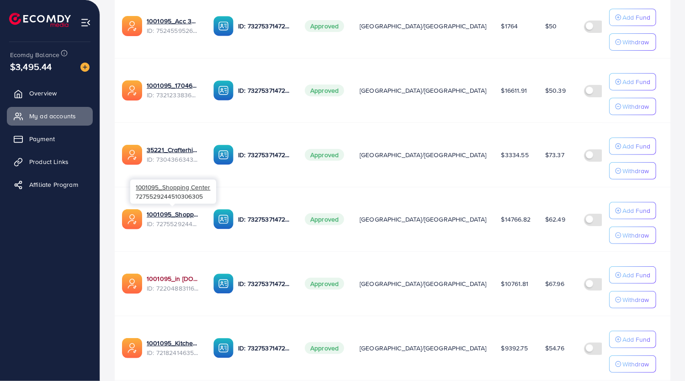  What do you see at coordinates (50, 162) in the screenshot?
I see `a: Product Links` at bounding box center [50, 162].